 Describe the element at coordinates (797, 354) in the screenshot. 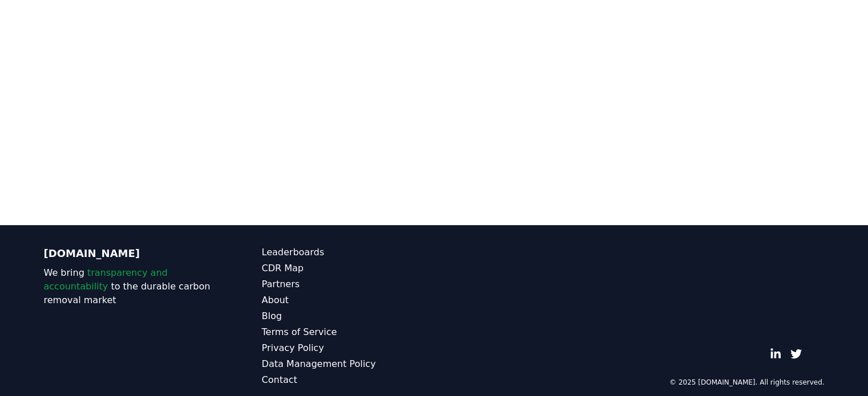

I see `a: Twitter` at that location.